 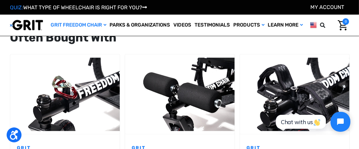 I want to click on a: Utility Clamp - Rope Mount,$349.00, so click(x=65, y=94).